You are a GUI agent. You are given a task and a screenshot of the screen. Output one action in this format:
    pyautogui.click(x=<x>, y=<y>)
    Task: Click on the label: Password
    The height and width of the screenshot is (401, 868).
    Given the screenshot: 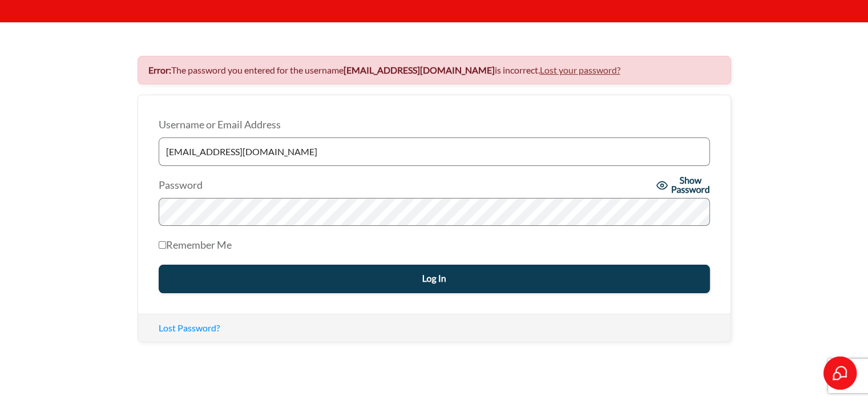 What is the action you would take?
    pyautogui.click(x=406, y=186)
    